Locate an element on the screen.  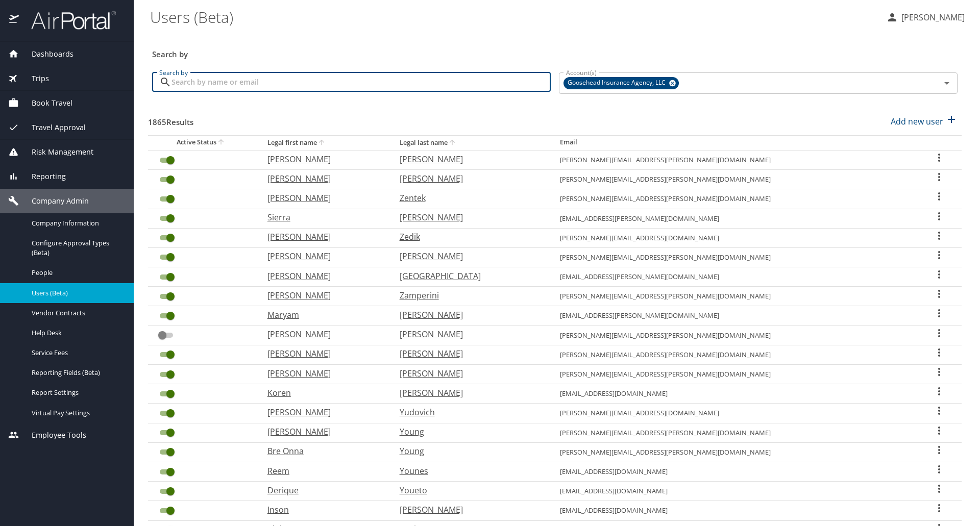
h3: Search by is located at coordinates (555, 51).